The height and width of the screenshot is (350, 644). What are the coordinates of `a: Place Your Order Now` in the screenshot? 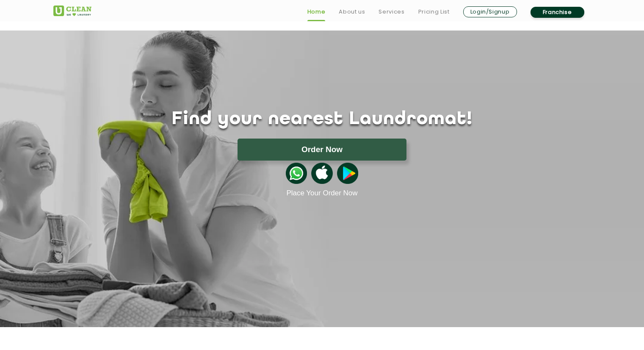 It's located at (322, 193).